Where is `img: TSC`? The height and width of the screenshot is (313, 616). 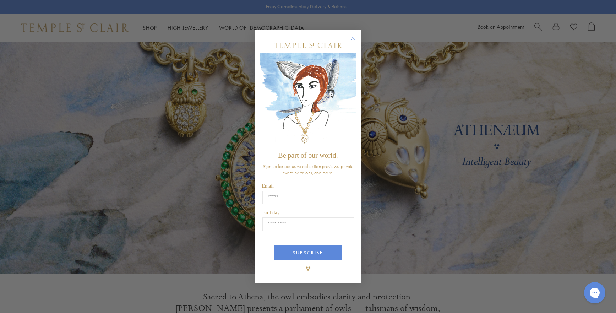 img: TSC is located at coordinates (308, 268).